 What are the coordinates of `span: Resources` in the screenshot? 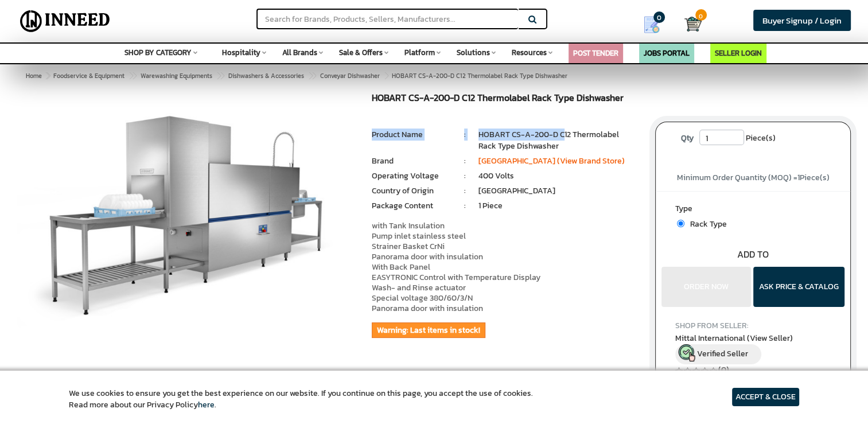 It's located at (529, 53).